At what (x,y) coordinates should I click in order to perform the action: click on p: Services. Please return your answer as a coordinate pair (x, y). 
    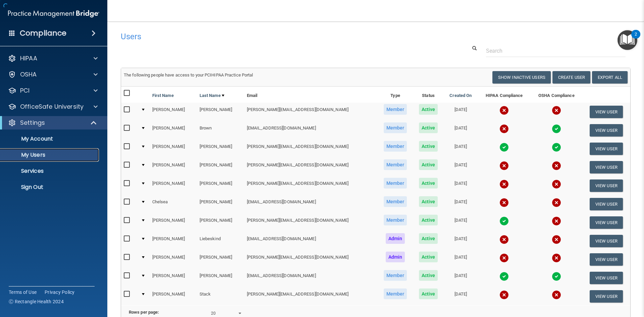
    Looking at the image, I should click on (50, 171).